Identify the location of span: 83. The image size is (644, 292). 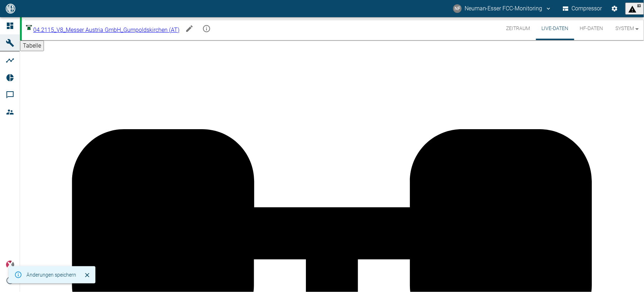
(639, 9).